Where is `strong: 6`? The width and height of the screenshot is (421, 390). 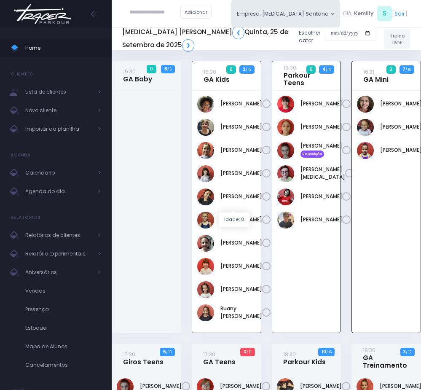
strong: 6 is located at coordinates (166, 69).